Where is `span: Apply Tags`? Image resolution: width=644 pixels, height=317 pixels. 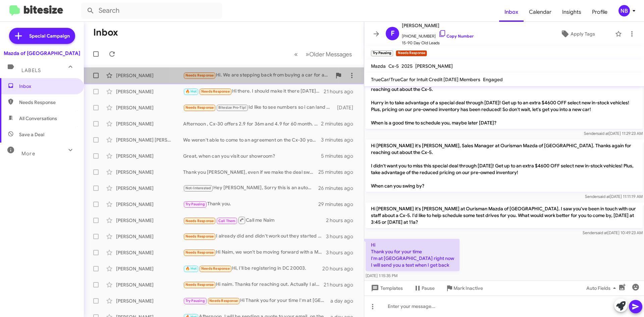 span: Apply Tags is located at coordinates (582, 34).